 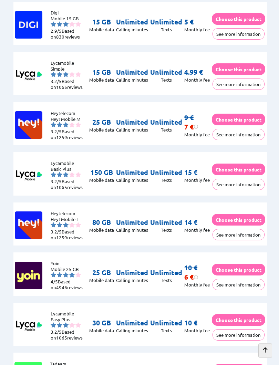 I want to click on li: Lycamobile, so click(x=69, y=314).